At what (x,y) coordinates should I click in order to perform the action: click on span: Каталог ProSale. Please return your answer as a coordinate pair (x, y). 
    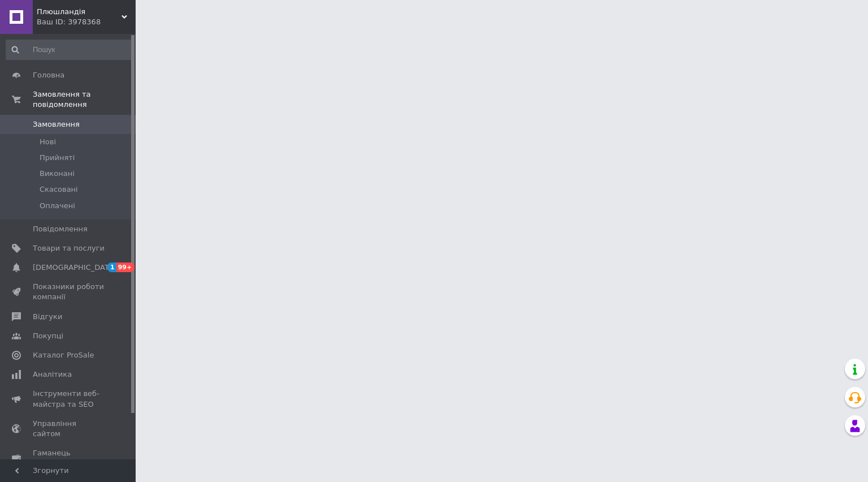
    Looking at the image, I should click on (63, 355).